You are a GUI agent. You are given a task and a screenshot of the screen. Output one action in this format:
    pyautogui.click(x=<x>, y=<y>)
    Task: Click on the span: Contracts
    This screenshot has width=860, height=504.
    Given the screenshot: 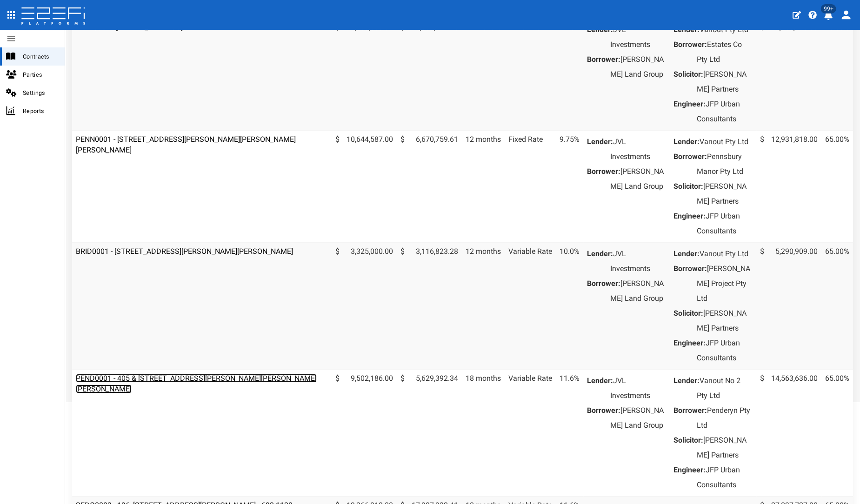 What is the action you would take?
    pyautogui.click(x=40, y=56)
    